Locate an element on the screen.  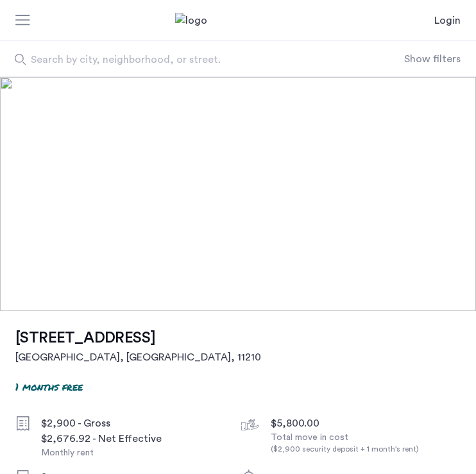
div: $5,800.00 is located at coordinates (365, 423).